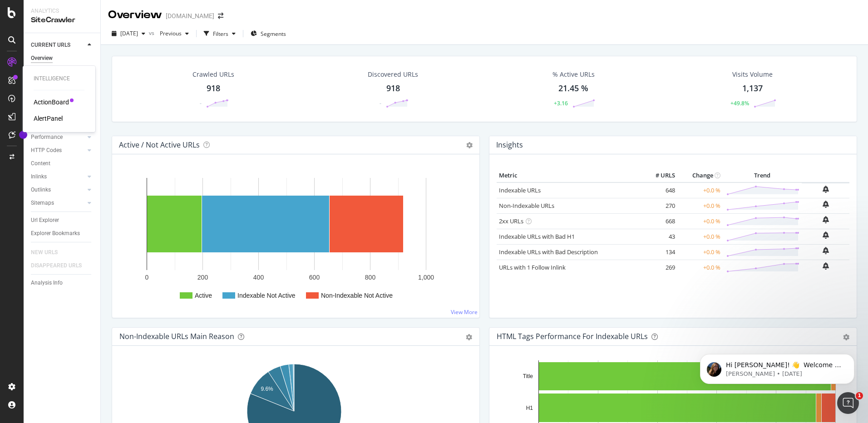 The width and height of the screenshot is (868, 423). Describe the element at coordinates (315, 277) in the screenshot. I see `text: 600` at that location.